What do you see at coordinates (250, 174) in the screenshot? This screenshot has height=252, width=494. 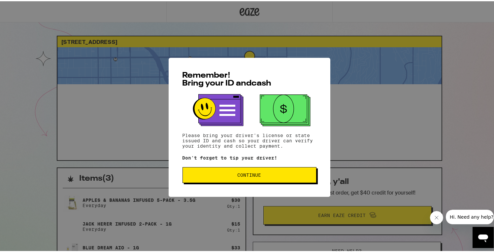 I see `span: Continue` at bounding box center [250, 174].